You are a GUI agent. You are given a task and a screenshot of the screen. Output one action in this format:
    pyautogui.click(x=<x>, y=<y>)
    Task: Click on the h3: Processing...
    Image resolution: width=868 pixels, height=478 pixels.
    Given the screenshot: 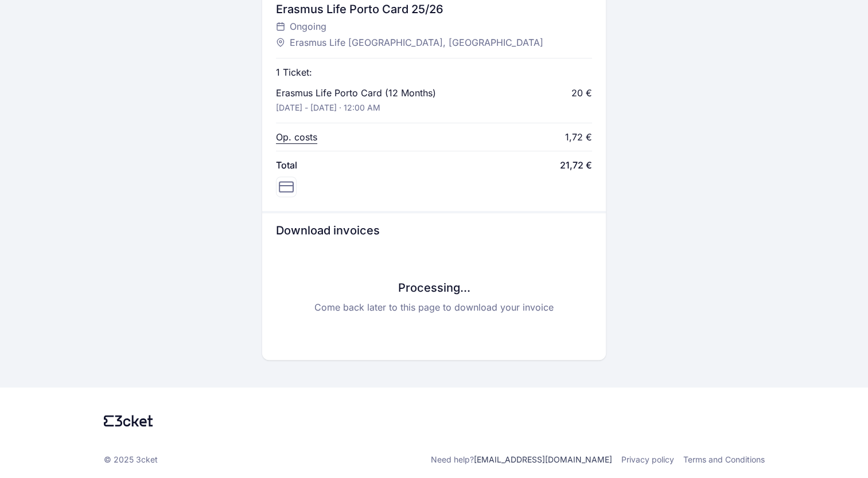 What is the action you would take?
    pyautogui.click(x=434, y=287)
    